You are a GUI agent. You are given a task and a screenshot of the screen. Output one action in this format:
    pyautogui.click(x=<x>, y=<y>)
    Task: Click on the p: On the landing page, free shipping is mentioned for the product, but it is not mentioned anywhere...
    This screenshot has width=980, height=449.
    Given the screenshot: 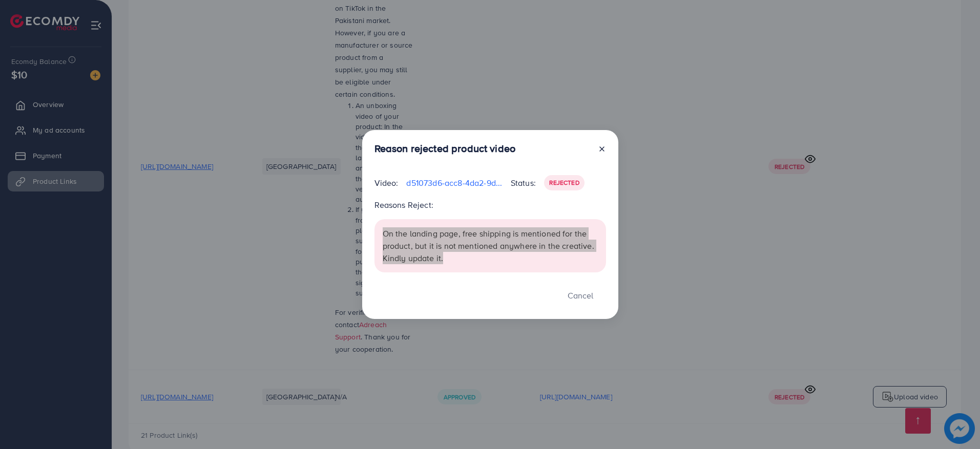 What is the action you would take?
    pyautogui.click(x=490, y=246)
    